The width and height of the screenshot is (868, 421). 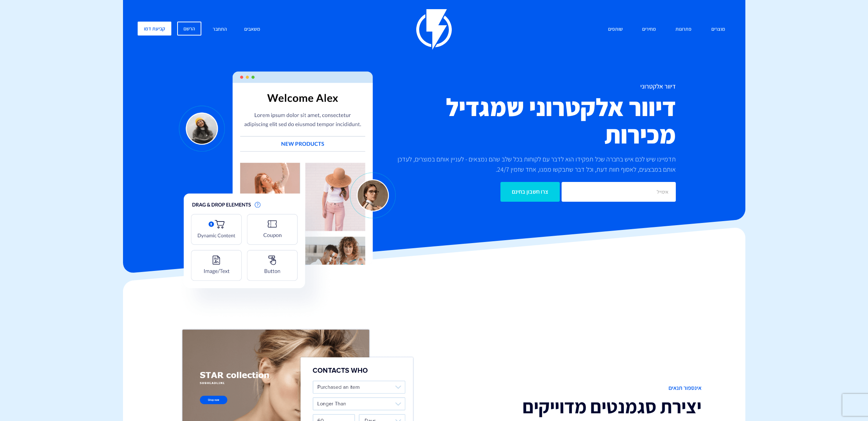 I want to click on h2: דיוור אלקטרוני שמגדיל מכירות, so click(x=533, y=121).